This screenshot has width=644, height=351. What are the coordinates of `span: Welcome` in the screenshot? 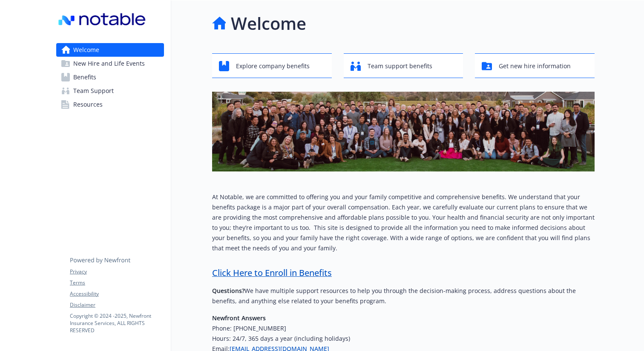 It's located at (86, 50).